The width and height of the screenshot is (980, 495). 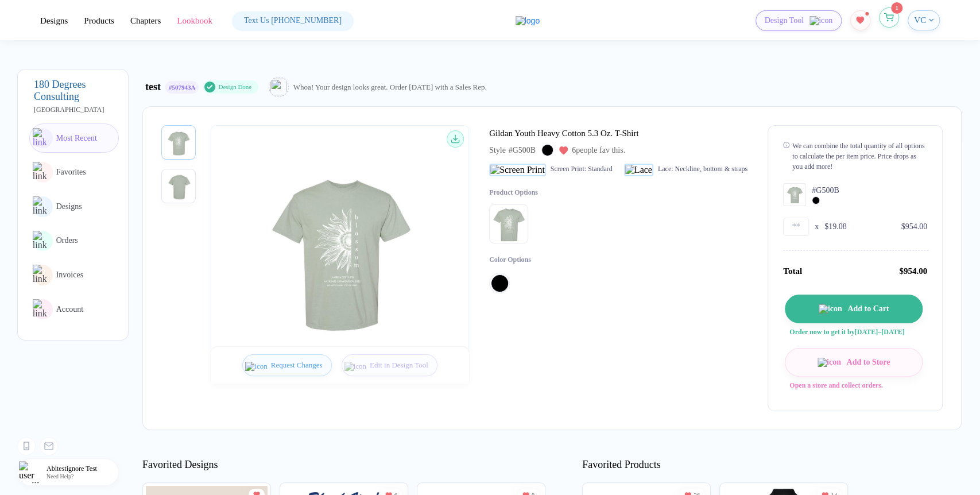 I want to click on div: ChaptersToggle dropdown menu chapters, so click(x=145, y=21).